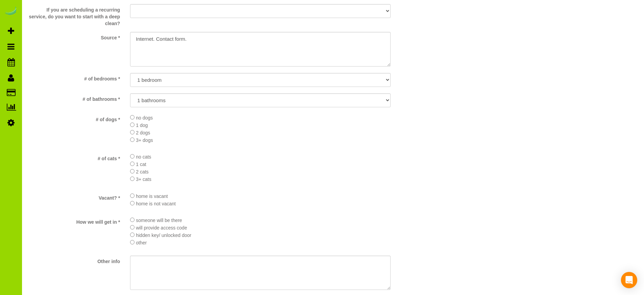 The width and height of the screenshot is (644, 295). I want to click on span: no dogs, so click(144, 118).